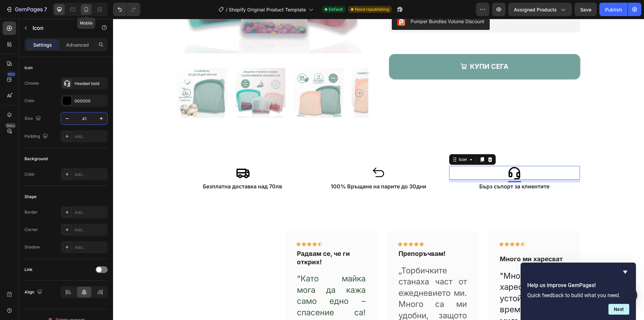 Image resolution: width=644 pixels, height=320 pixels. Describe the element at coordinates (34, 292) in the screenshot. I see `div: Align` at that location.